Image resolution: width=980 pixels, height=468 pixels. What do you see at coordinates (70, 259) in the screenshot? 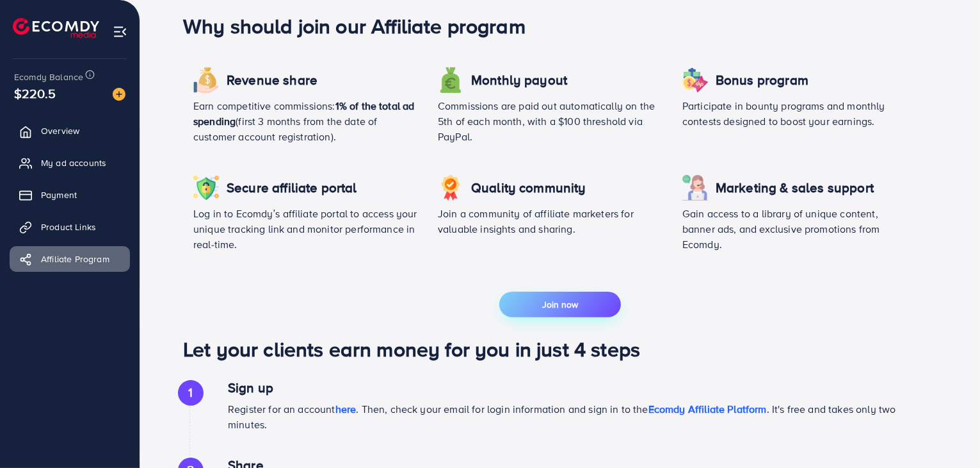
I see `a: Affiliate Program` at bounding box center [70, 259].